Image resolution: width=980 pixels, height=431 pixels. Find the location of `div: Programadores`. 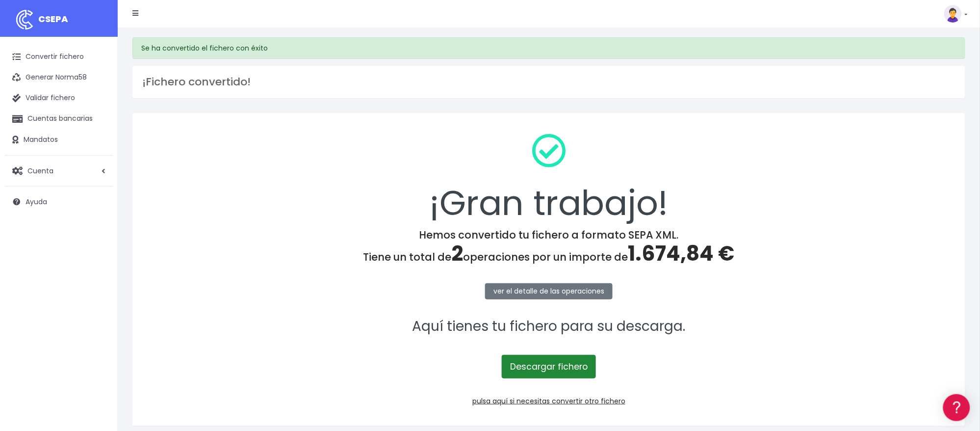

div: Programadores is located at coordinates (98, 240).